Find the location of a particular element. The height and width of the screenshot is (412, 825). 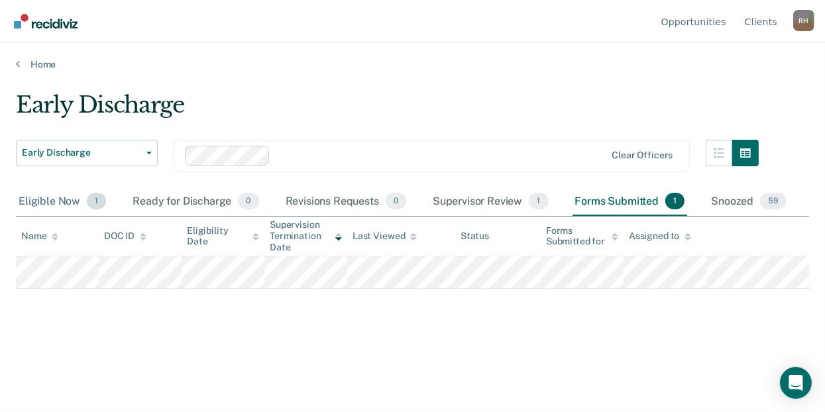

div: Forms Submitted for is located at coordinates (582, 236).